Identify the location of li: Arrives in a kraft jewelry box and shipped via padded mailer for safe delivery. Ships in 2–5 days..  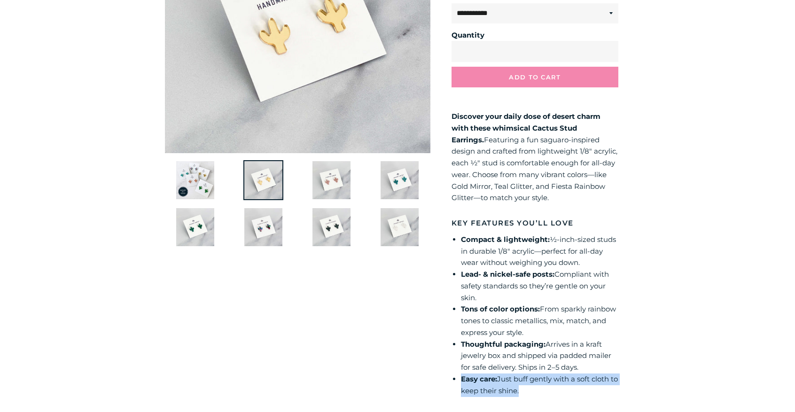
(539, 356).